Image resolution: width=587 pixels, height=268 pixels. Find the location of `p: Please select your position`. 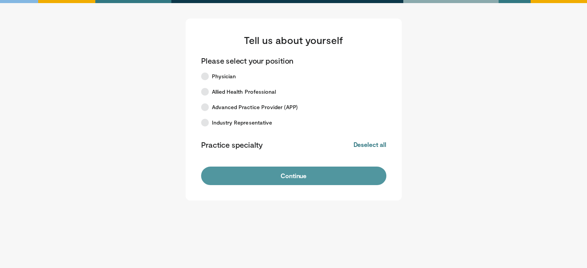

p: Please select your position is located at coordinates (248, 61).